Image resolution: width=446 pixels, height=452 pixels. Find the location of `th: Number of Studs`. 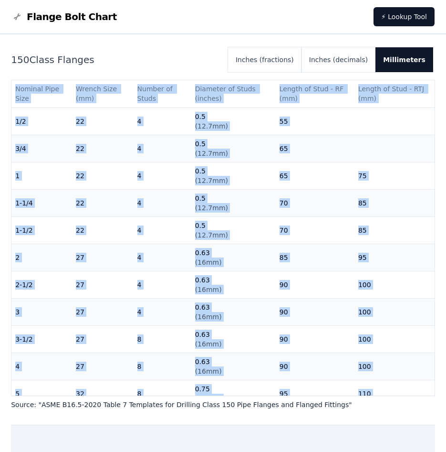

th: Number of Studs is located at coordinates (162, 94).